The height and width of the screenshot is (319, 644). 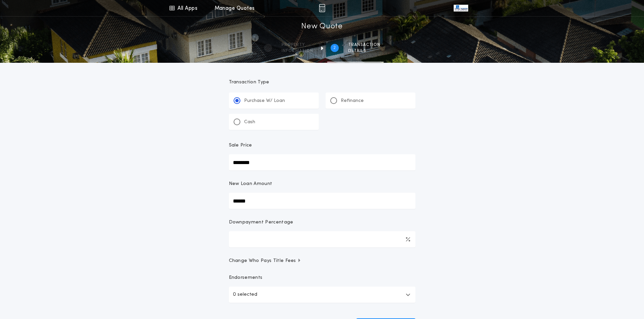 What do you see at coordinates (322, 239) in the screenshot?
I see `input: Downpayment Percentage` at bounding box center [322, 239].